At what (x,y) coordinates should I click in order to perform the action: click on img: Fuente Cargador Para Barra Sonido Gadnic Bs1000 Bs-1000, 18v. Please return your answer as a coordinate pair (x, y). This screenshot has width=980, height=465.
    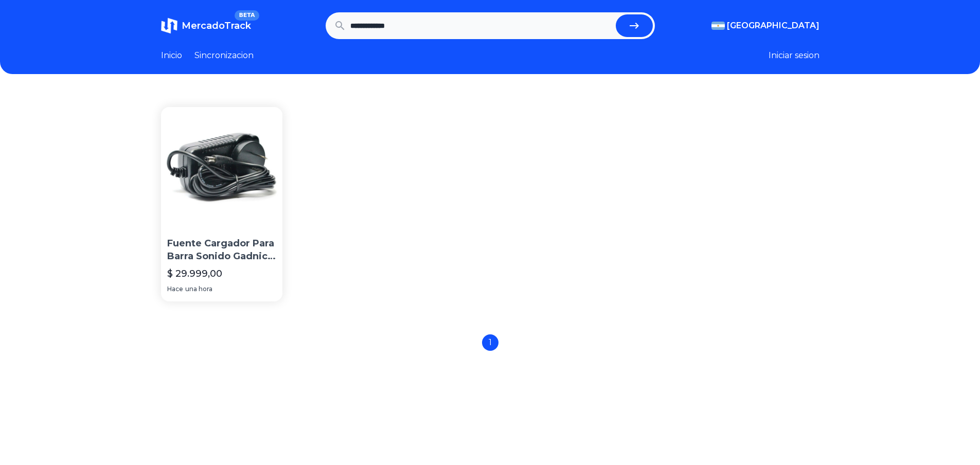
    Looking at the image, I should click on (221, 168).